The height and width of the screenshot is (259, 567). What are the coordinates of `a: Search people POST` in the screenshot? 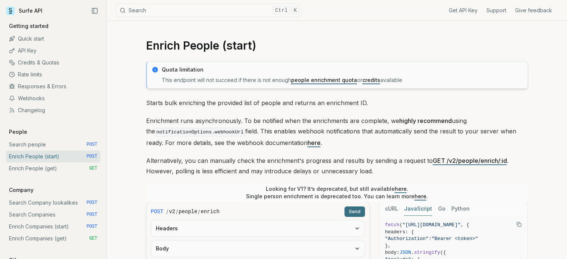 It's located at (53, 145).